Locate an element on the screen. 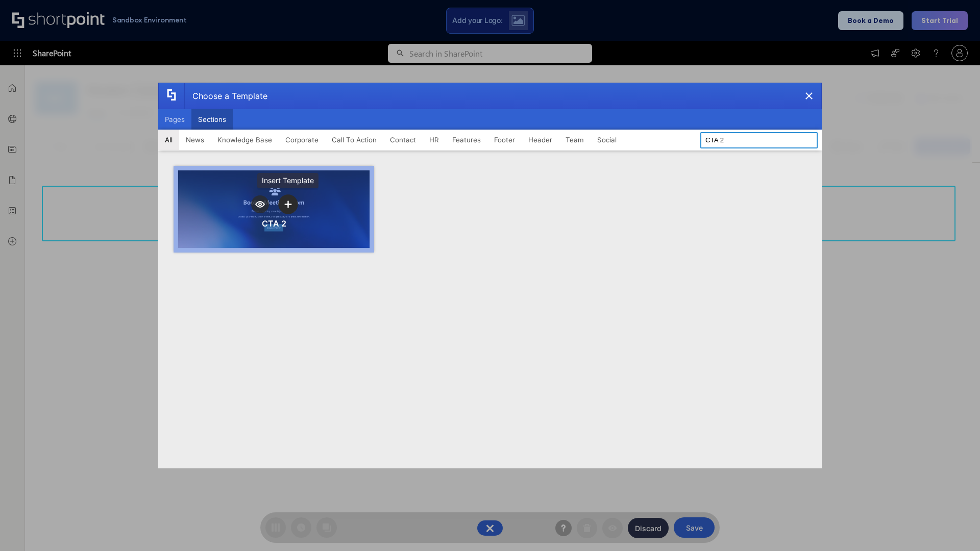 The image size is (980, 551). button: News is located at coordinates (195, 140).